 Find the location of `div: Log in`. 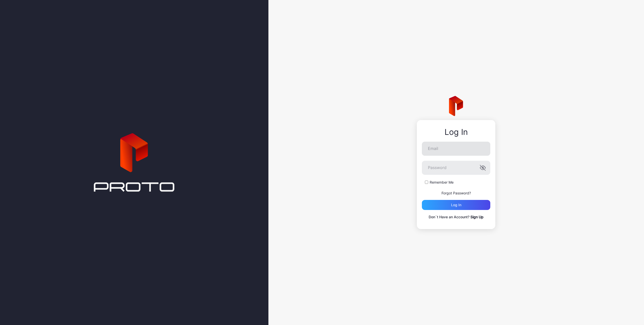

div: Log in is located at coordinates (456, 205).